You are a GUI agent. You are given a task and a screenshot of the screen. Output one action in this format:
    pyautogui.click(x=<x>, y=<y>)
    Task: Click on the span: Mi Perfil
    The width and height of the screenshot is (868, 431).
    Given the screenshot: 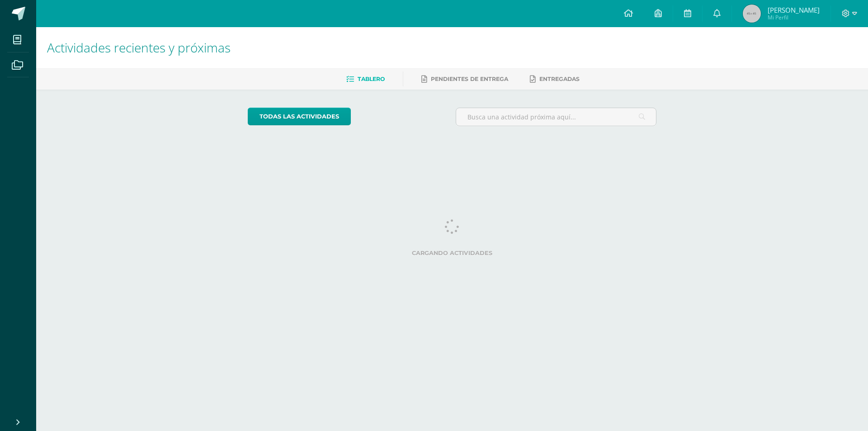 What is the action you would take?
    pyautogui.click(x=793, y=17)
    